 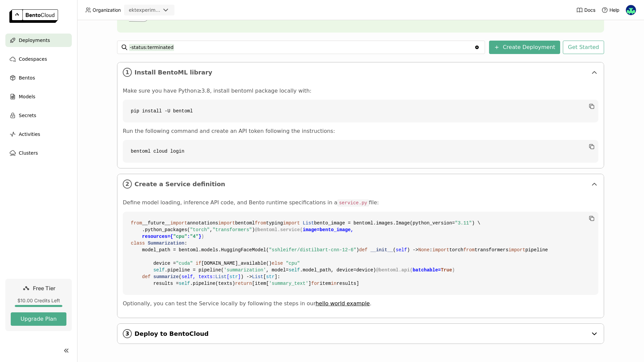 I want to click on span: Organization, so click(x=107, y=10).